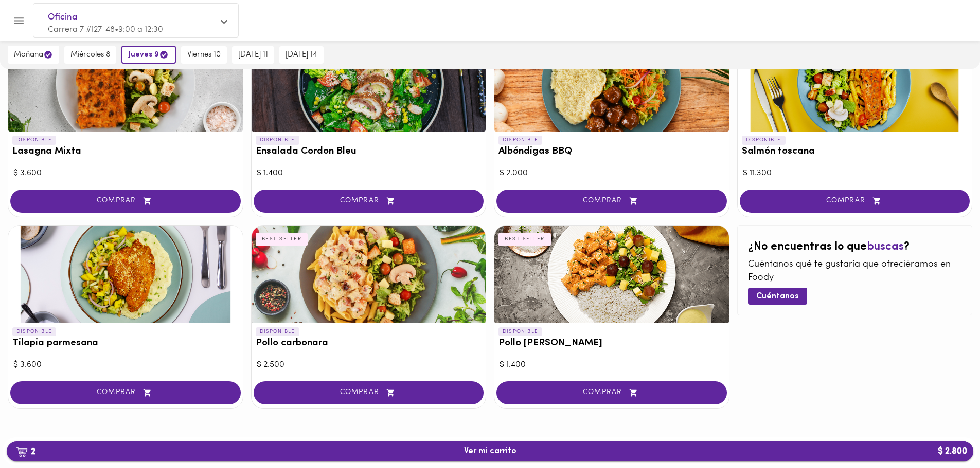 Image resolution: width=980 pixels, height=468 pixels. What do you see at coordinates (90, 55) in the screenshot?
I see `button: miércoles 8` at bounding box center [90, 55].